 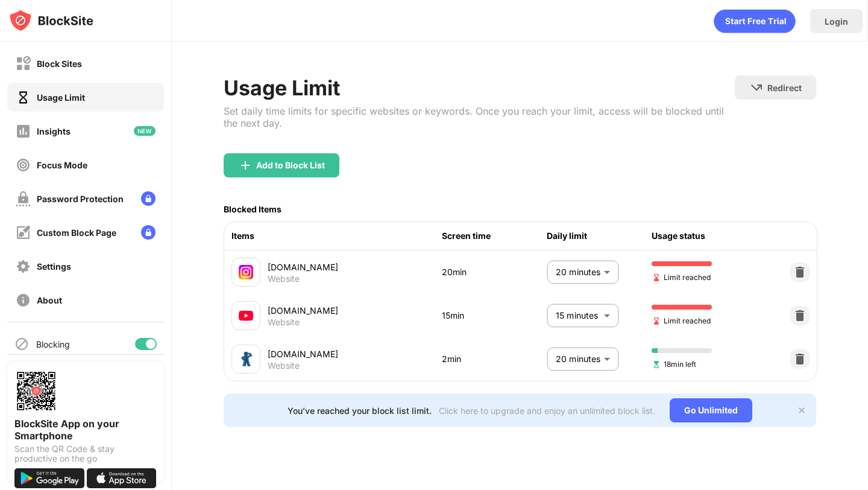 I want to click on img: options-page-qr-code.png, so click(x=36, y=391).